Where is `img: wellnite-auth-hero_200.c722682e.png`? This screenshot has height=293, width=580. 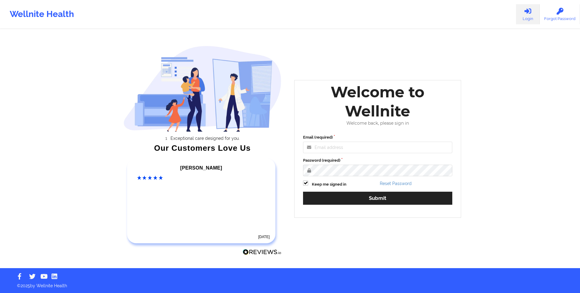 img: wellnite-auth-hero_200.c722682e.png is located at coordinates (203, 88).